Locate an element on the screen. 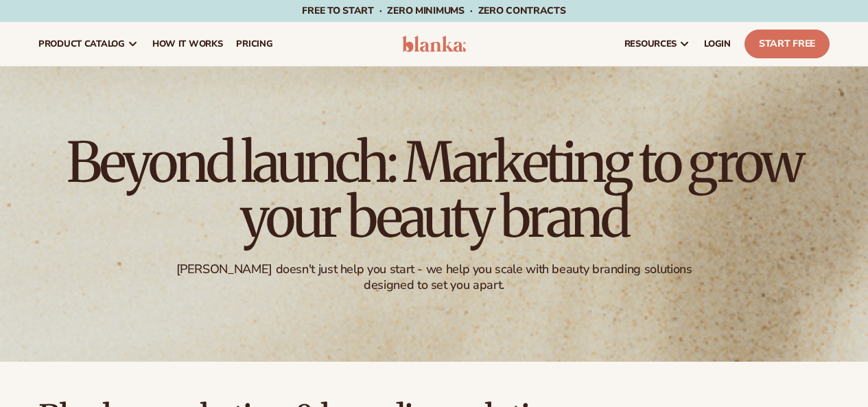  h1: Beyond launch: Marketing to grow your beauty brand is located at coordinates (434, 190).